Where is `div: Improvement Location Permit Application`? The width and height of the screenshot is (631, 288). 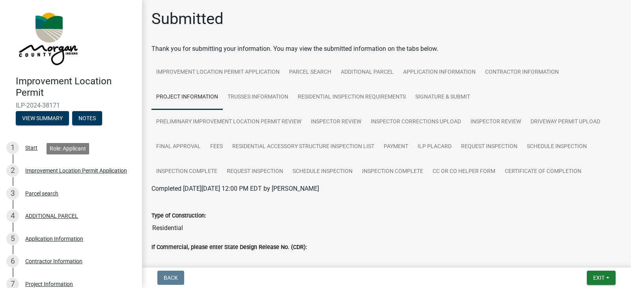
div: Improvement Location Permit Application is located at coordinates (76, 171).